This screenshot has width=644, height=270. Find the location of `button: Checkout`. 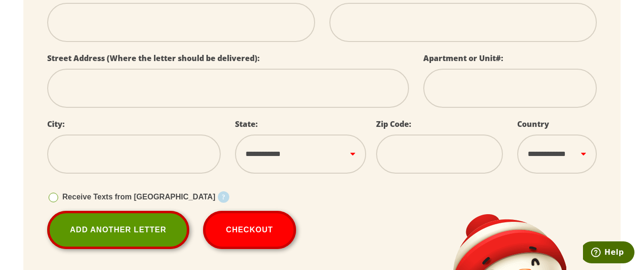

button: Checkout is located at coordinates (249, 230).